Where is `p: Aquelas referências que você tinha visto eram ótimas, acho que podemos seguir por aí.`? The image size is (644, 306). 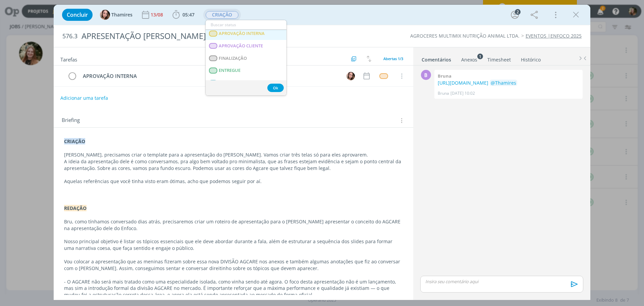
p: Aquelas referências que você tinha visto eram ótimas, acho que podemos seguir por aí. is located at coordinates (233, 181).